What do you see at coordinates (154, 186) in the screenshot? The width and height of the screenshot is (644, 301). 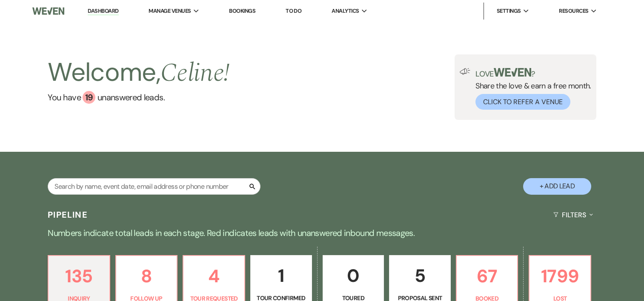 I see `input: Search by name, event date, email address or phone number` at bounding box center [154, 186].